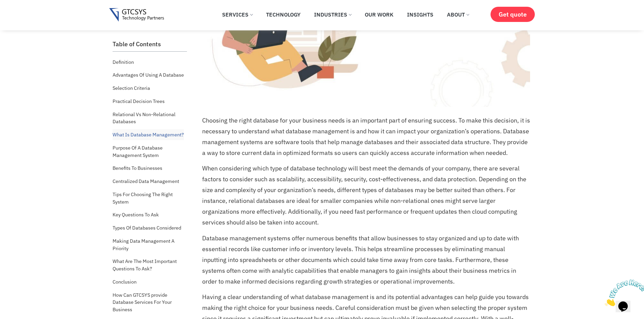 This screenshot has height=319, width=644. I want to click on a: Tips For Choosing The Right System, so click(150, 198).